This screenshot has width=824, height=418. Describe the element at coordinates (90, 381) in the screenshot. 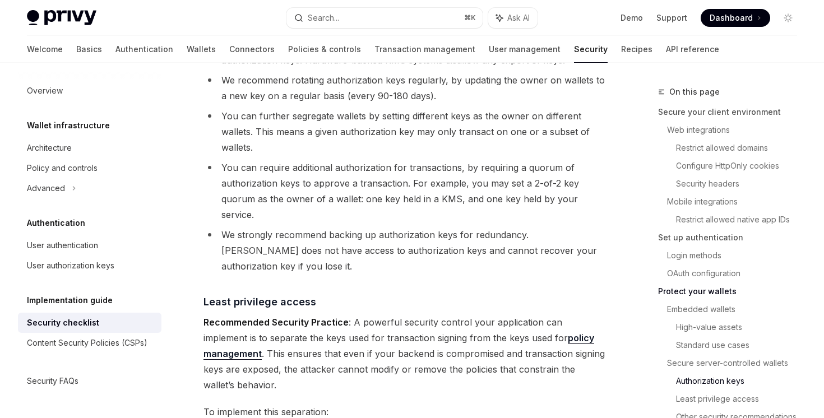

I see `a: Security FAQs` at that location.